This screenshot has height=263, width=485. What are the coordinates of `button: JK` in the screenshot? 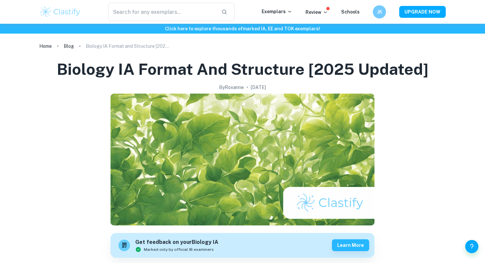 It's located at (379, 12).